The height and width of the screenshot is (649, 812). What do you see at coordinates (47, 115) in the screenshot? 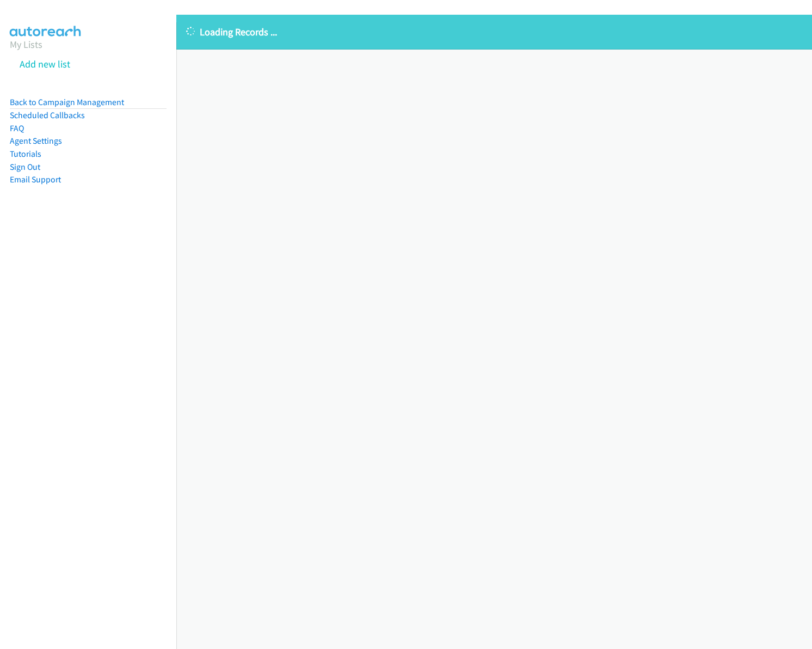
I see `a: Scheduled Callbacks` at bounding box center [47, 115].